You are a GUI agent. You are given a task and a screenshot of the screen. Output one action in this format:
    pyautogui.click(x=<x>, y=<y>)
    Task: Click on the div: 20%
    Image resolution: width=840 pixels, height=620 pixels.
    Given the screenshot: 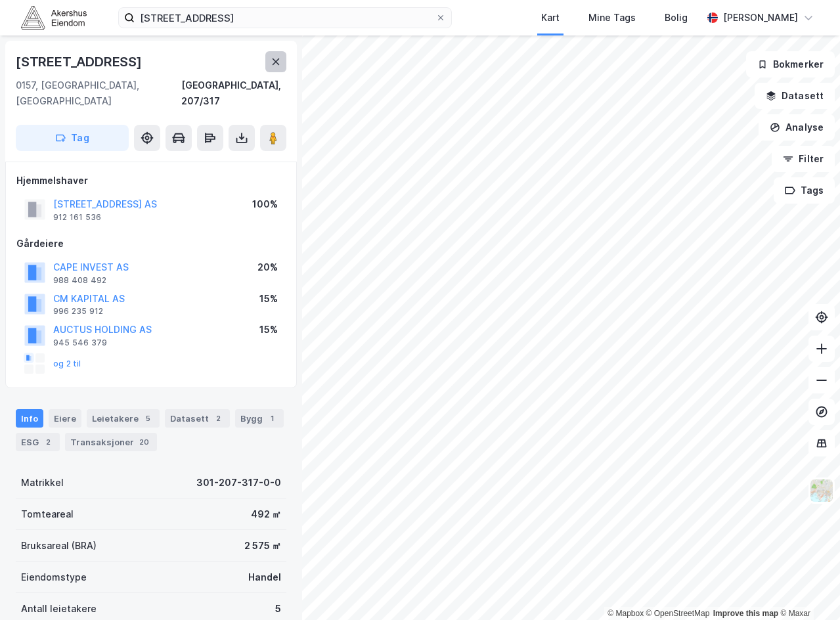 What is the action you would take?
    pyautogui.click(x=267, y=267)
    